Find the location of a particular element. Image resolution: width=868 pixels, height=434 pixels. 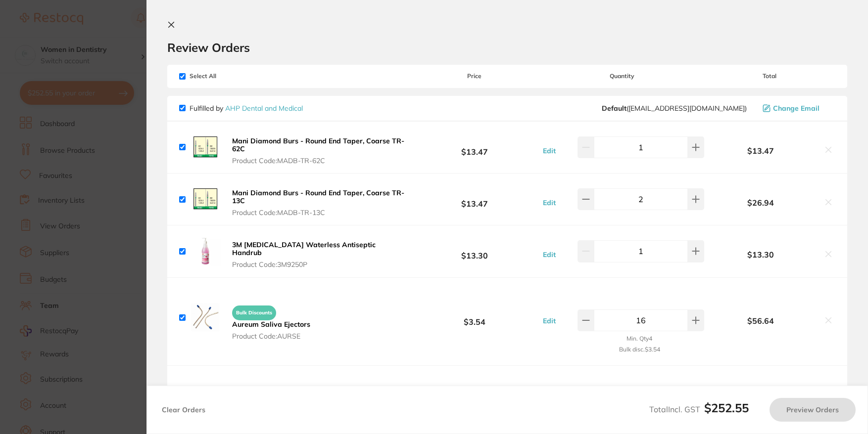

img: aHNxcWg0Zg is located at coordinates (206, 317).